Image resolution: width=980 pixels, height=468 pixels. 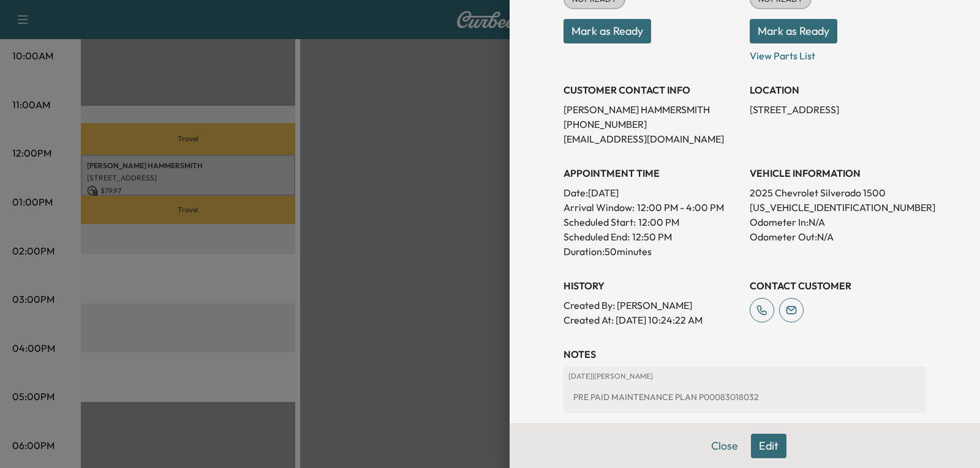 What do you see at coordinates (838, 286) in the screenshot?
I see `h3: CONTACT CUSTOMER` at bounding box center [838, 286].